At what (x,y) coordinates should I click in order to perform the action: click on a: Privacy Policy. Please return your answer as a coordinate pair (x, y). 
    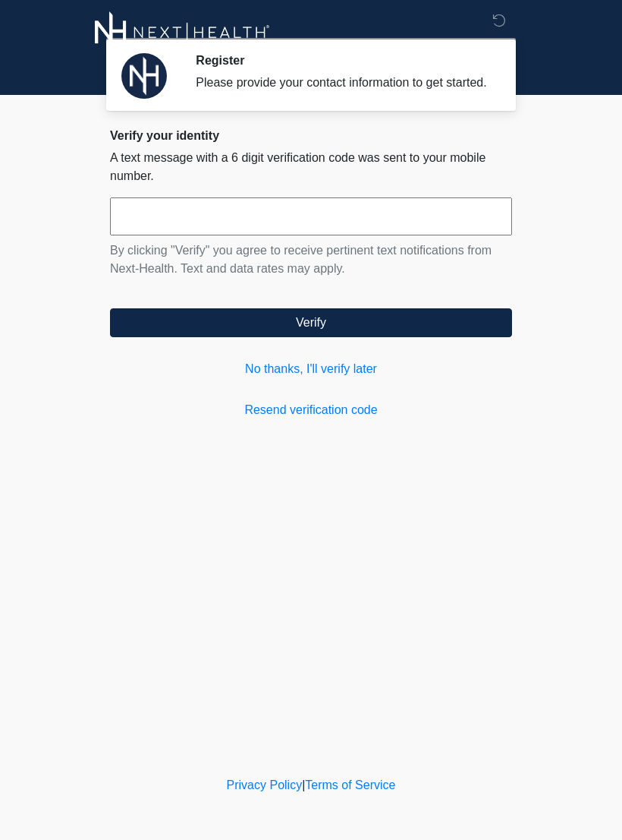
    Looking at the image, I should click on (265, 785).